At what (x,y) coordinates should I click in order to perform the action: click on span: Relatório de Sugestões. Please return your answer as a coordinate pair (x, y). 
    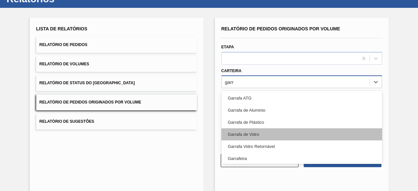
    Looking at the image, I should click on (67, 121).